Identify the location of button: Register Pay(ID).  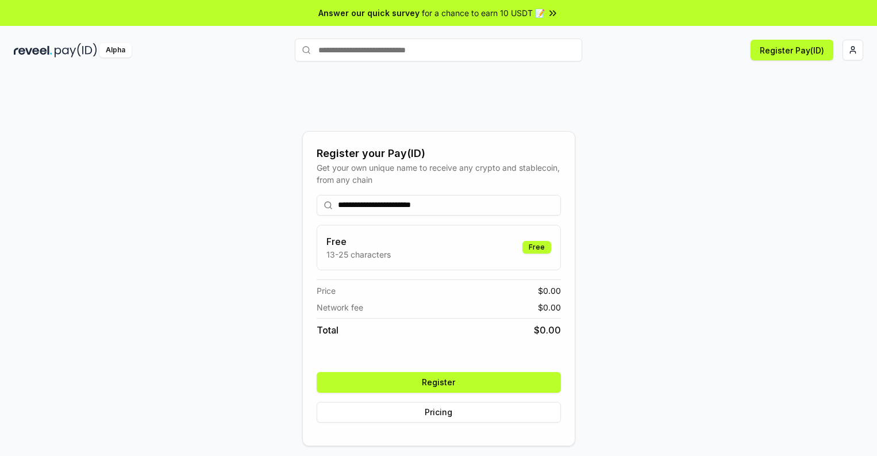
(792, 50).